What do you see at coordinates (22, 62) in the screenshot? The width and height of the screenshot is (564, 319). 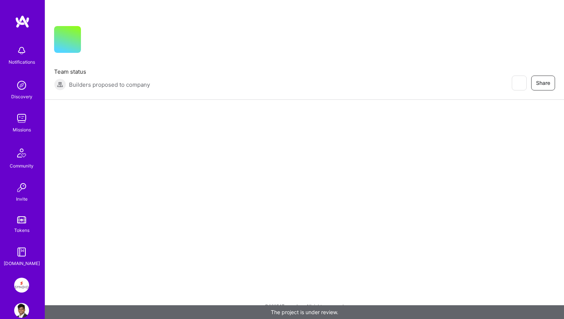 I see `div: Notifications` at bounding box center [22, 62].